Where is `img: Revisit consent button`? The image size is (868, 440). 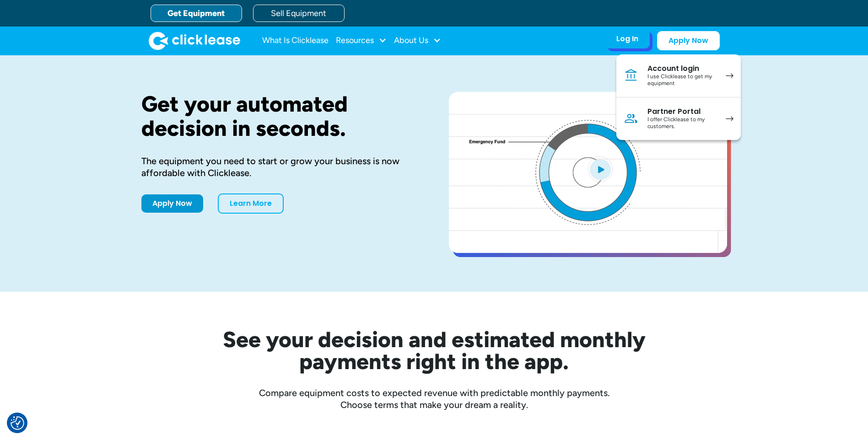 img: Revisit consent button is located at coordinates (18, 423).